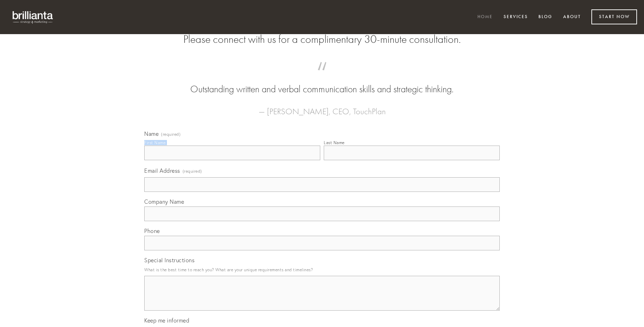 This screenshot has width=644, height=327. What do you see at coordinates (151, 134) in the screenshot?
I see `span: Name` at bounding box center [151, 134].